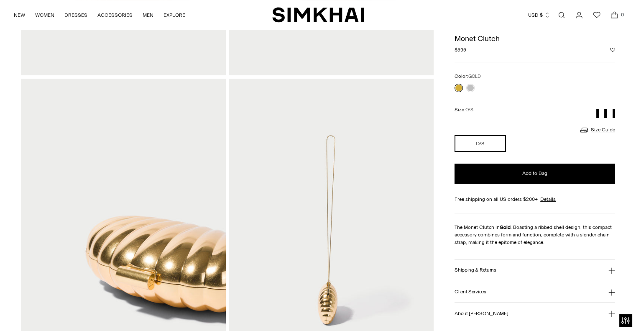 The width and height of the screenshot is (636, 331). What do you see at coordinates (174, 15) in the screenshot?
I see `a: EXPLORE` at bounding box center [174, 15].